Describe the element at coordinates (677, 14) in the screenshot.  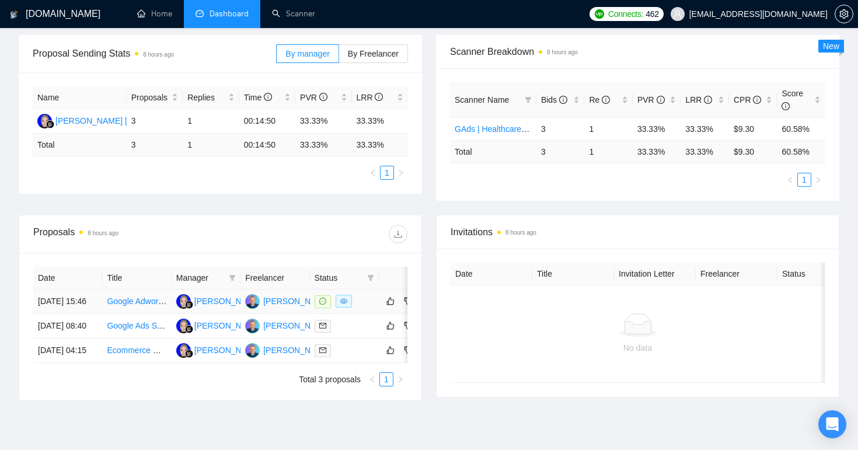
I see `span: user` at that location.